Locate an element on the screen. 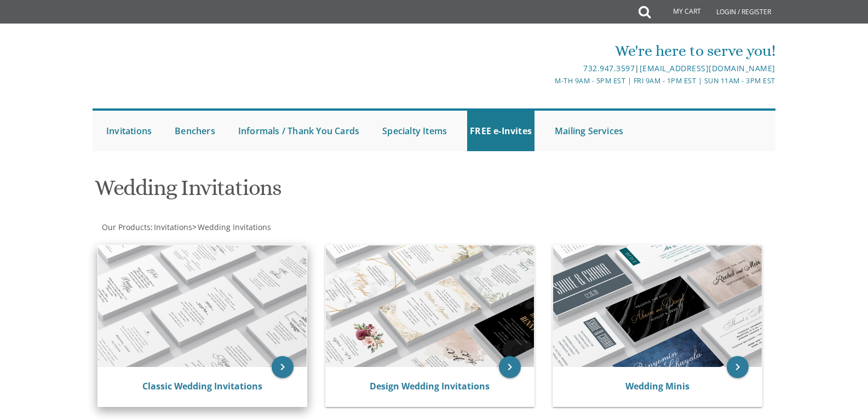  img: Classic Wedding Invitations is located at coordinates (202, 306).